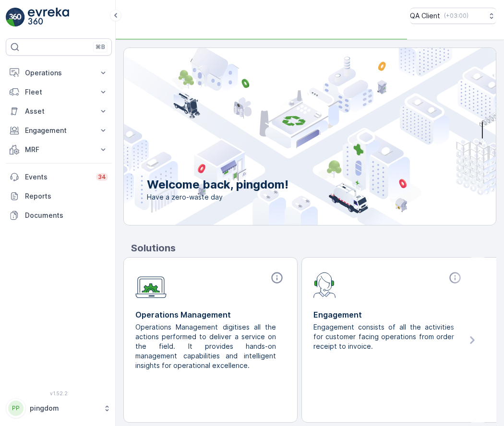 The image size is (504, 426). What do you see at coordinates (59, 150) in the screenshot?
I see `p: MRF` at bounding box center [59, 150].